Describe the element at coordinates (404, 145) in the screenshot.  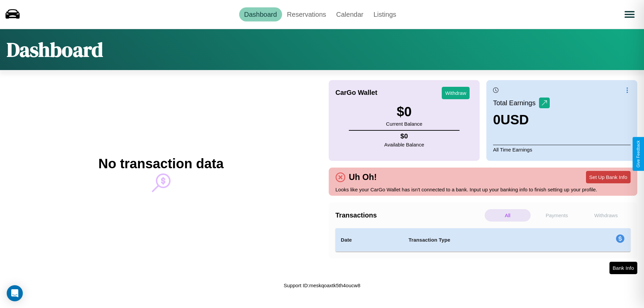
I see `p: Available Balance` at that location.